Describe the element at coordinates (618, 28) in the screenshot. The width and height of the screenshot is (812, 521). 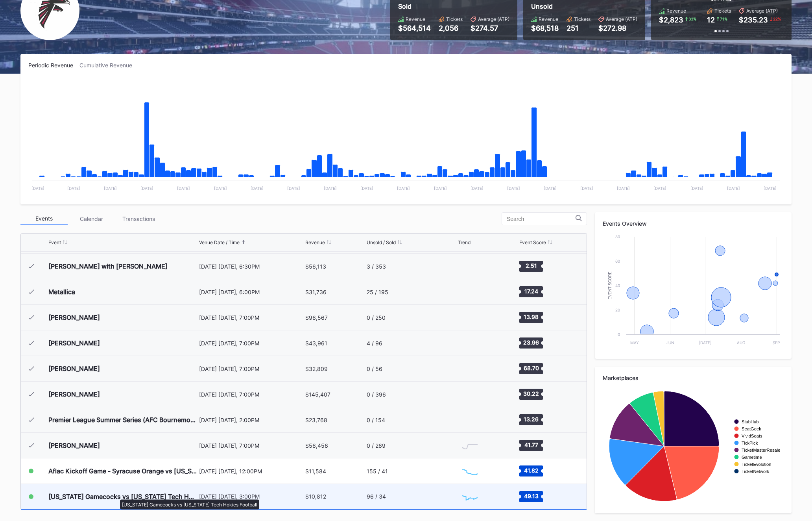
I see `div: $272.98` at that location.